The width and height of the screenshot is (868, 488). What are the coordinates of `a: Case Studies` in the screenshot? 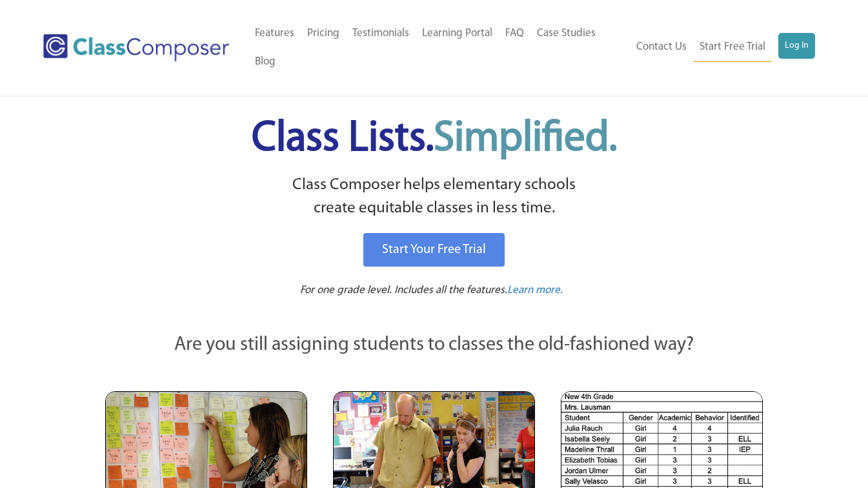 It's located at (566, 34).